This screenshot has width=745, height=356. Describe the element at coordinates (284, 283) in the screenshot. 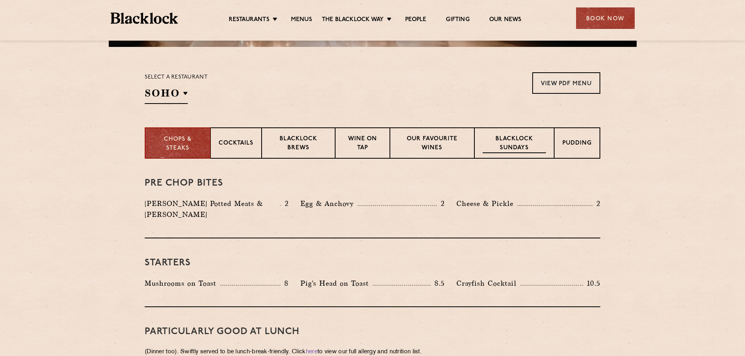

I see `p: 8` at that location.